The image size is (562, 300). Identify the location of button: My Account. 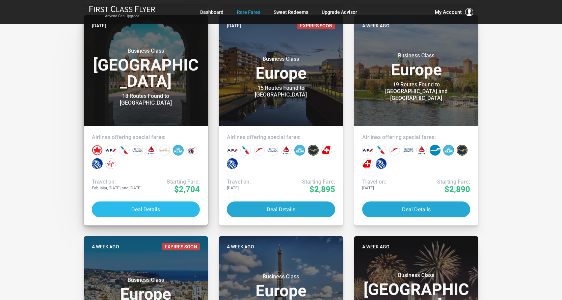
(454, 12).